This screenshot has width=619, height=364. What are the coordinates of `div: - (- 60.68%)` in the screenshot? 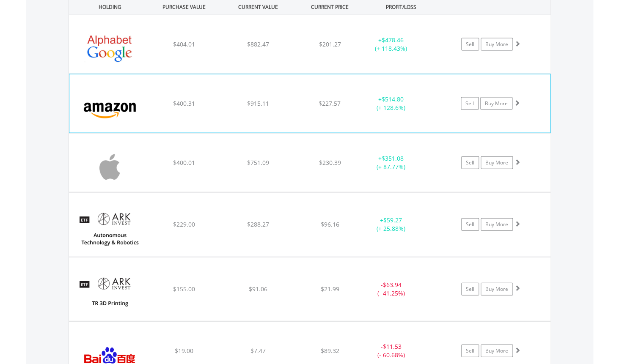 It's located at (391, 351).